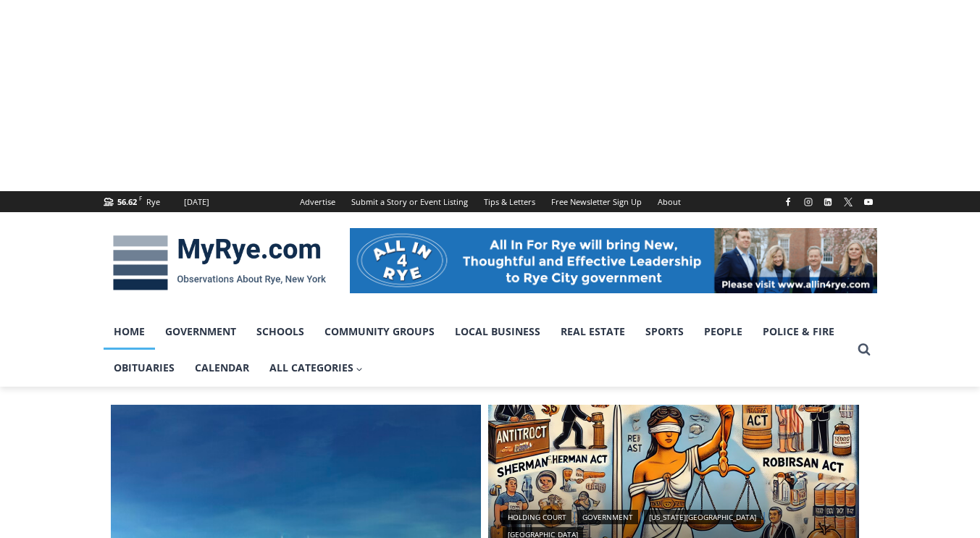  I want to click on a: Real Estate, so click(593, 331).